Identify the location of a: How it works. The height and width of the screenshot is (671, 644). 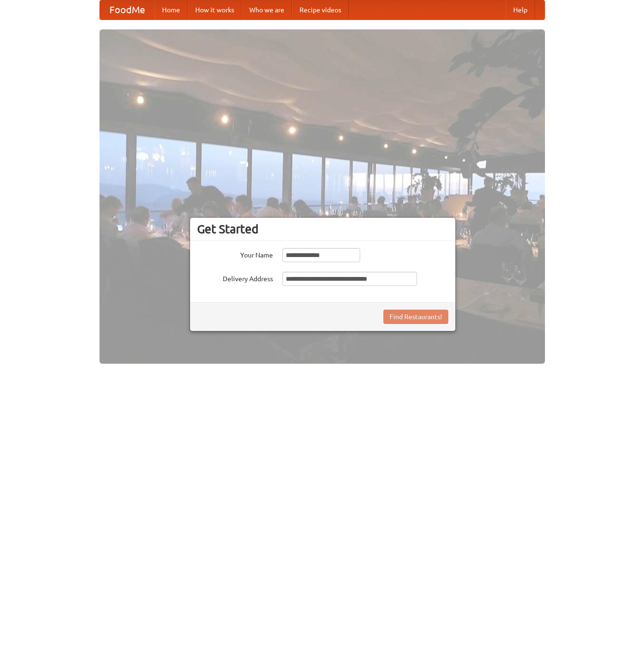
(215, 10).